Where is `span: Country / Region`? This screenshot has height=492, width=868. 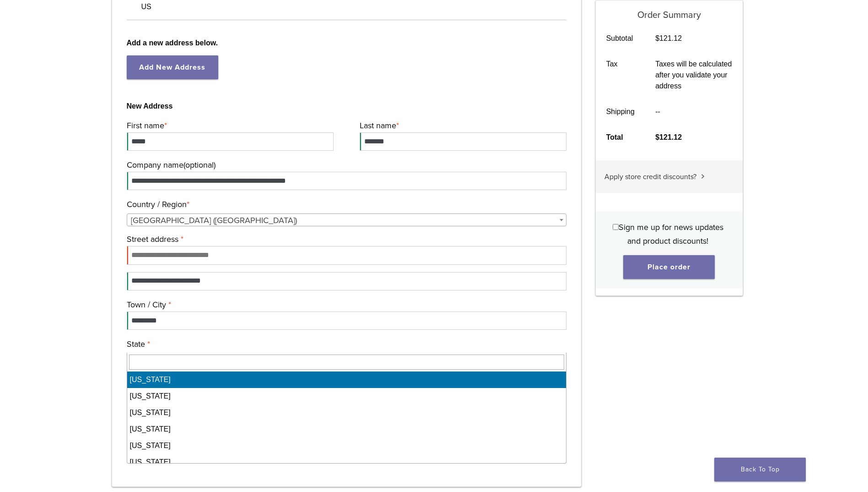
span: Country / Region is located at coordinates (347, 219).